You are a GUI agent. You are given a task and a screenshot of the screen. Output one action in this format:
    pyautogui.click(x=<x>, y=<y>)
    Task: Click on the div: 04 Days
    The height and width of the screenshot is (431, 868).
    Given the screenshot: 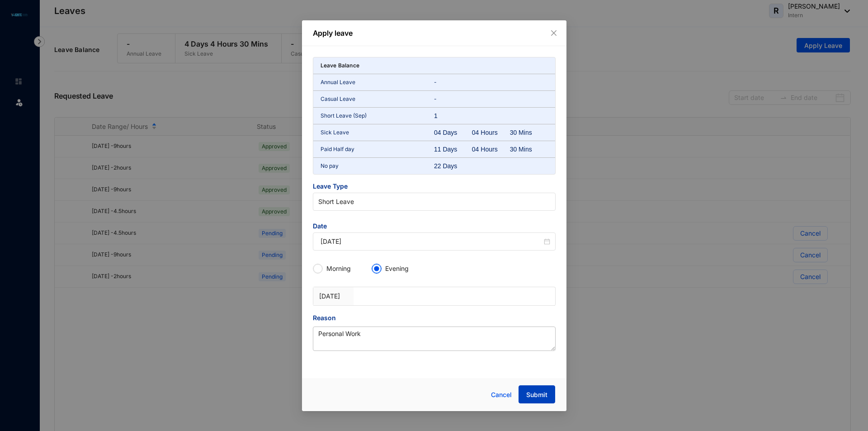 What is the action you would take?
    pyautogui.click(x=453, y=132)
    